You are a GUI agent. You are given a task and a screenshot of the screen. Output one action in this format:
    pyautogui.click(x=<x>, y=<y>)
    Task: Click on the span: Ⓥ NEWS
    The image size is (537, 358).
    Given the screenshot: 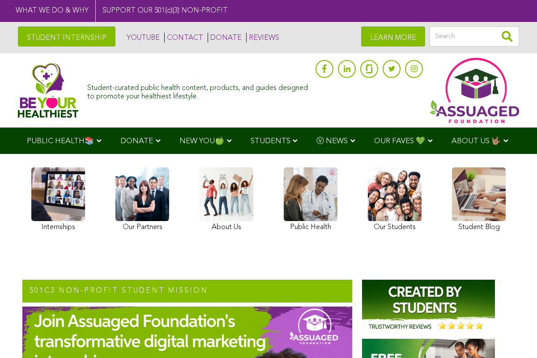 What is the action you would take?
    pyautogui.click(x=332, y=141)
    